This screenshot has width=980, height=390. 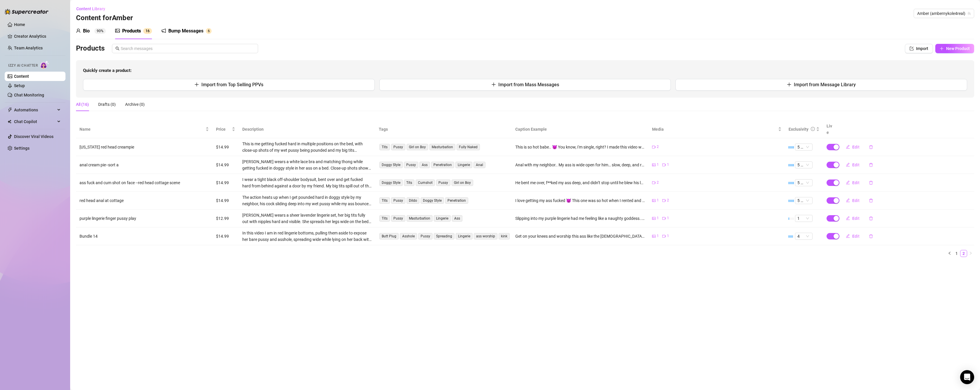 What do you see at coordinates (970, 253) in the screenshot?
I see `li: Next Page` at bounding box center [970, 253].